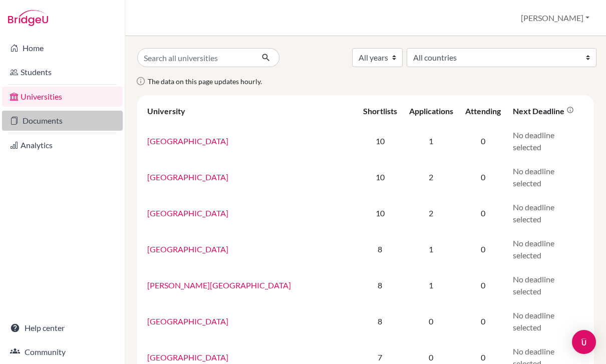  What do you see at coordinates (62, 352) in the screenshot?
I see `a: Community` at bounding box center [62, 352].